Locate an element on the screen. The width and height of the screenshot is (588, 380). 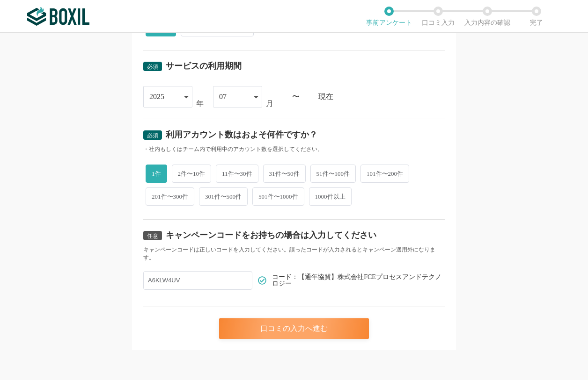
span: 201件〜300件 is located at coordinates (170, 197).